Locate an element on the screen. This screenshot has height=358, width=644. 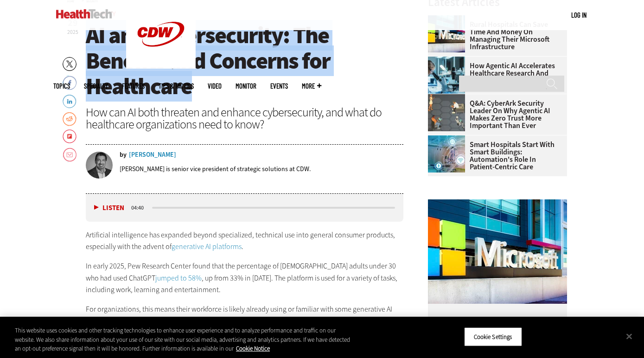
span: Topics is located at coordinates (61, 86).